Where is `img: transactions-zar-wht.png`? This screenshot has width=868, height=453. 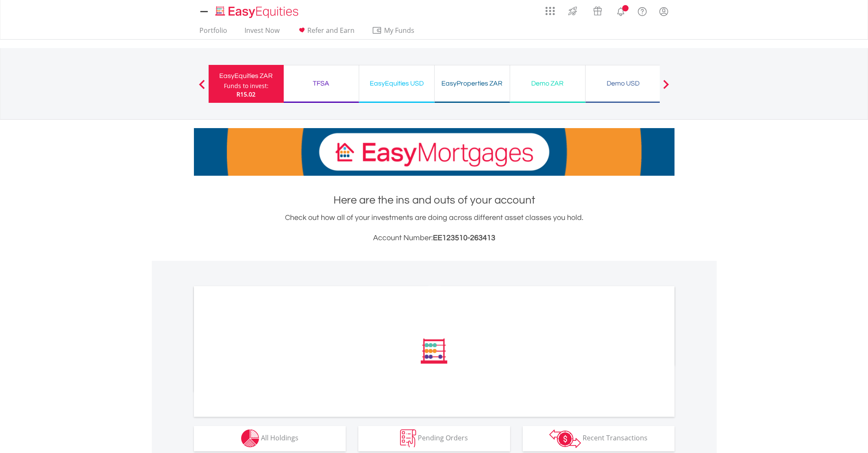 img: transactions-zar-wht.png is located at coordinates (565, 439).